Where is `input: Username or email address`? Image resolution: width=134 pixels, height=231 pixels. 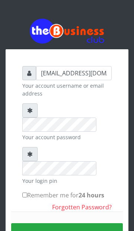
input: Username or email address is located at coordinates (74, 73).